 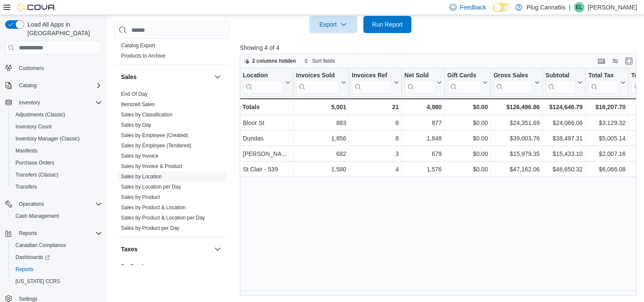 What do you see at coordinates (266, 123) in the screenshot?
I see `div: Bloor St` at bounding box center [266, 123].